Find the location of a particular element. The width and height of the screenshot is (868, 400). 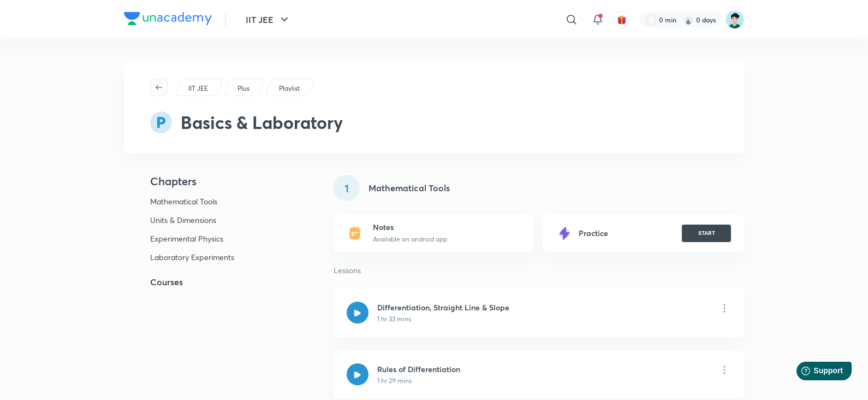

a: Plus is located at coordinates (243, 88).